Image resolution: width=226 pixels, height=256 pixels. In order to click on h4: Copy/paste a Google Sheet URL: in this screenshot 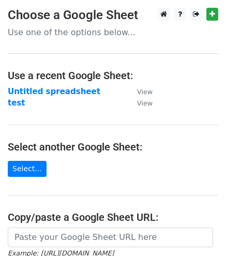, I will do `click(113, 217)`.